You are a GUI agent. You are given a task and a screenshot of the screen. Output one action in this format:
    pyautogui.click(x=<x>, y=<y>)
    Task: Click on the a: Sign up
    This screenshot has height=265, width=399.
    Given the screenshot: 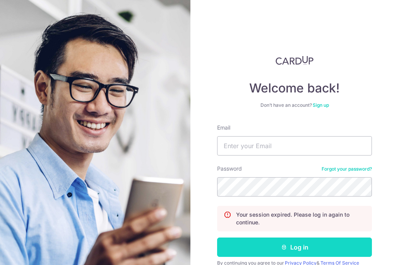 What is the action you would take?
    pyautogui.click(x=321, y=105)
    